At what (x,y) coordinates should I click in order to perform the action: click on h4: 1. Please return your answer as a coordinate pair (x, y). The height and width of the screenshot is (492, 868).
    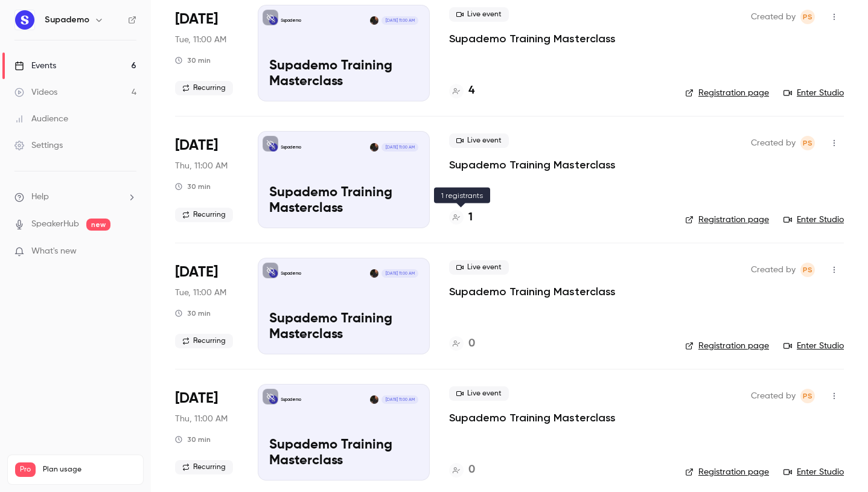
    Looking at the image, I should click on (470, 217).